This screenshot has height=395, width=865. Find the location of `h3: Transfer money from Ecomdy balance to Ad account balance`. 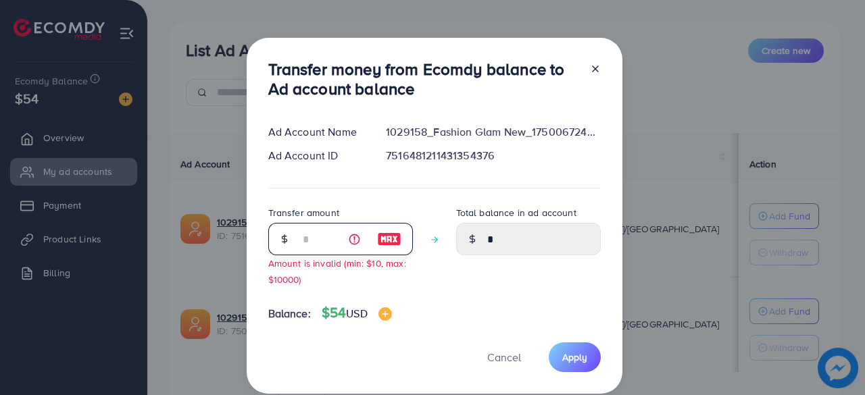

h3: Transfer money from Ecomdy balance to Ad account balance is located at coordinates (424, 79).